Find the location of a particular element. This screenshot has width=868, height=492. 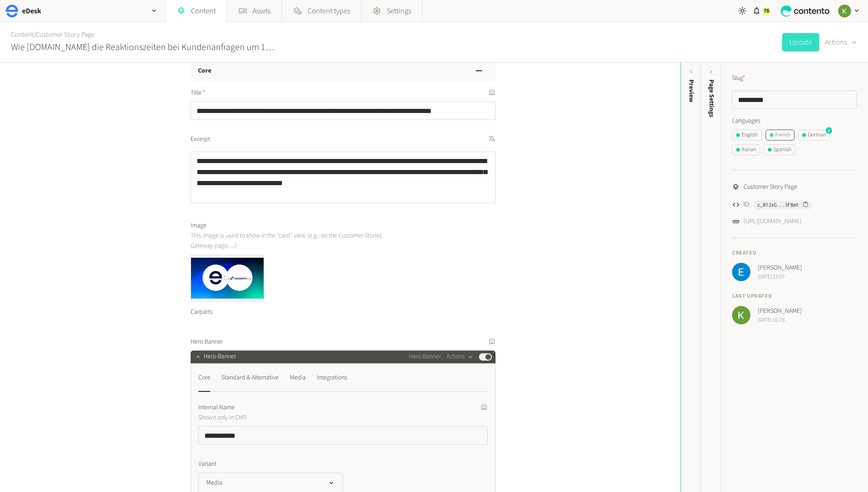

div: English is located at coordinates (747, 135).